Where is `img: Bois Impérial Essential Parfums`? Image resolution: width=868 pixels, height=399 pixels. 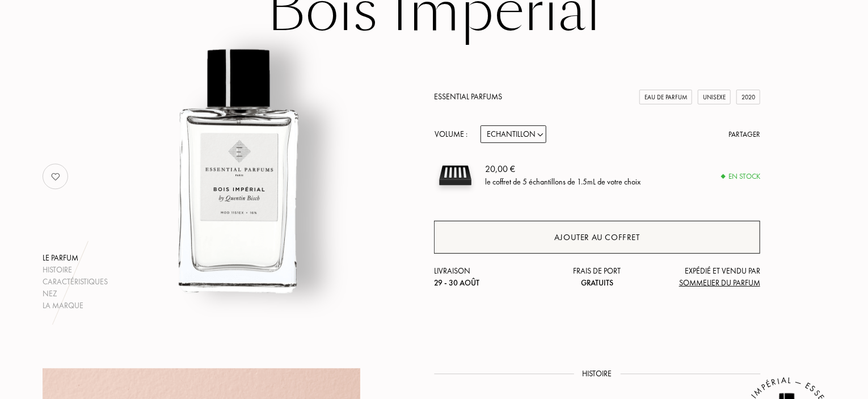 img: Bois Impérial Essential Parfums is located at coordinates (238, 171).